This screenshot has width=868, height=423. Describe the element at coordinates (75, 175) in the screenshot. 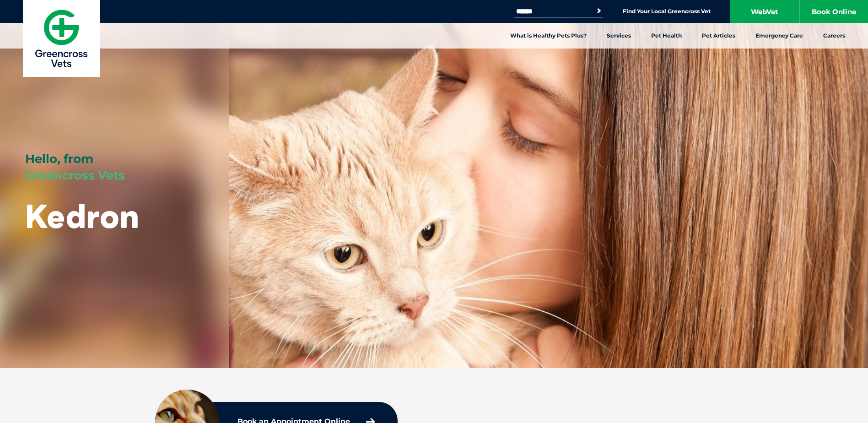

I see `span: Greencross Vets` at that location.